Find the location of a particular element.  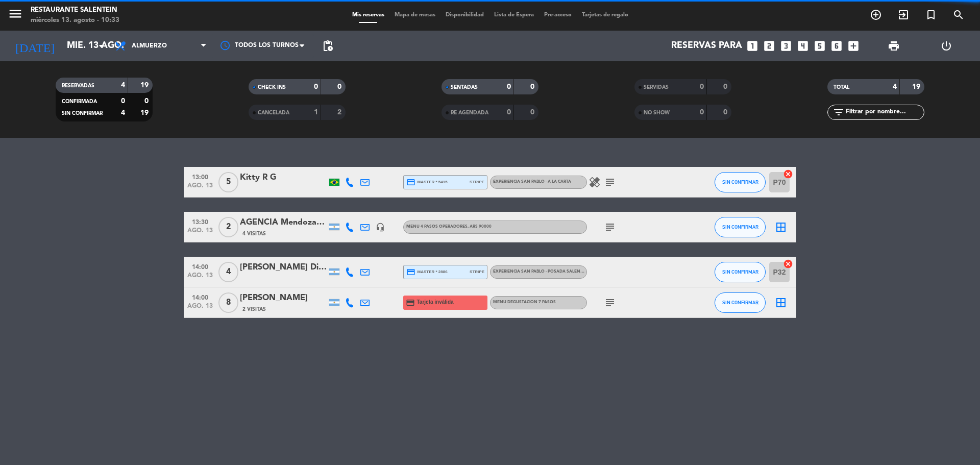

i: search is located at coordinates (959, 15).